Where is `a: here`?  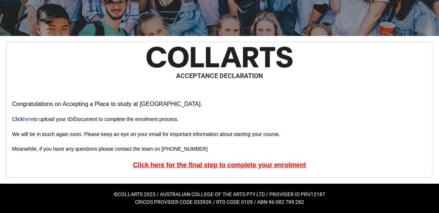
a: here is located at coordinates (28, 119).